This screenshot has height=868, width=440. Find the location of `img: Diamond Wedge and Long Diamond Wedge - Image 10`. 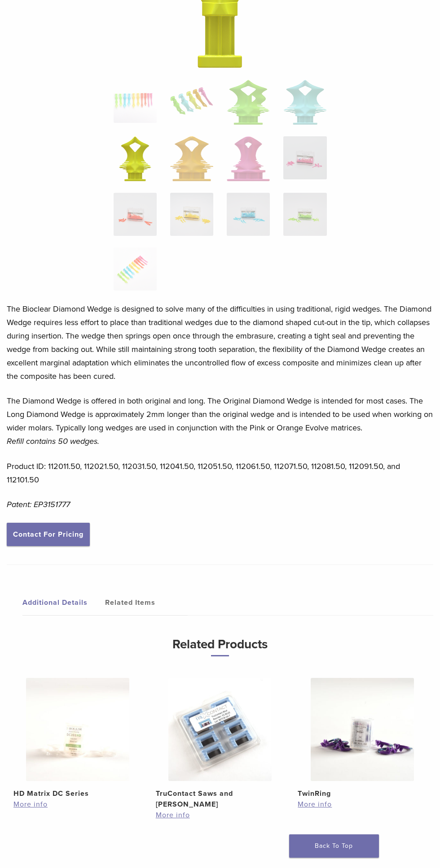

img: Diamond Wedge and Long Diamond Wedge - Image 10 is located at coordinates (191, 215).